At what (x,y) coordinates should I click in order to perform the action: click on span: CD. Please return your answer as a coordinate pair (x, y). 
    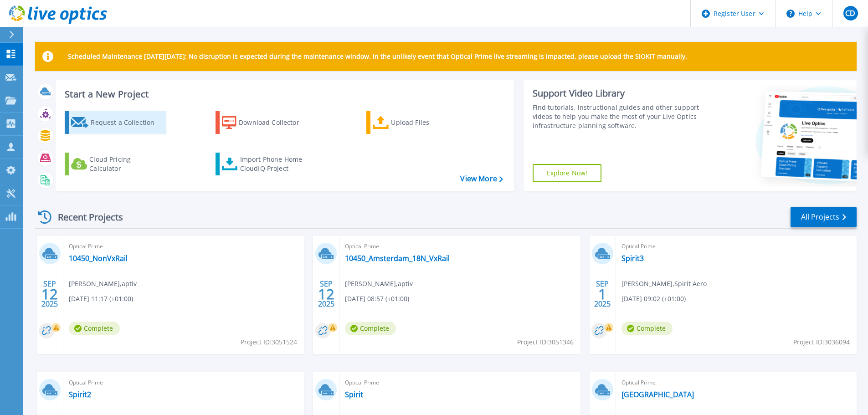
    Looking at the image, I should click on (850, 14).